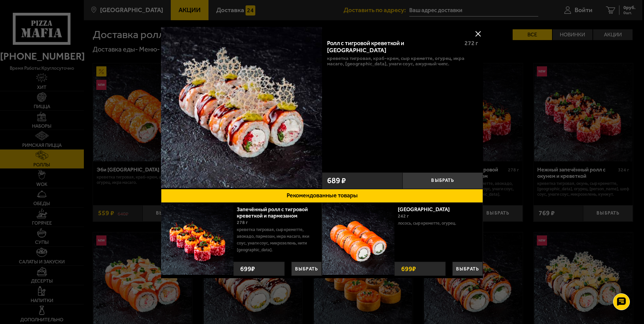 Image resolution: width=644 pixels, height=324 pixels. What do you see at coordinates (242, 108) in the screenshot?
I see `img: Ролл с тигровой креветкой и Гуакамоле` at bounding box center [242, 108].